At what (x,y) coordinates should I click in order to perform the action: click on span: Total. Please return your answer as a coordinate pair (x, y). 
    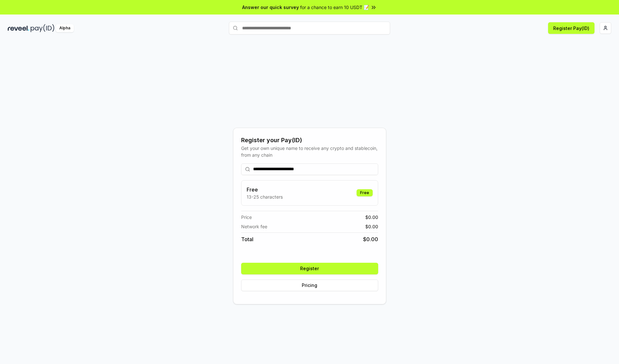
    Looking at the image, I should click on (247, 239).